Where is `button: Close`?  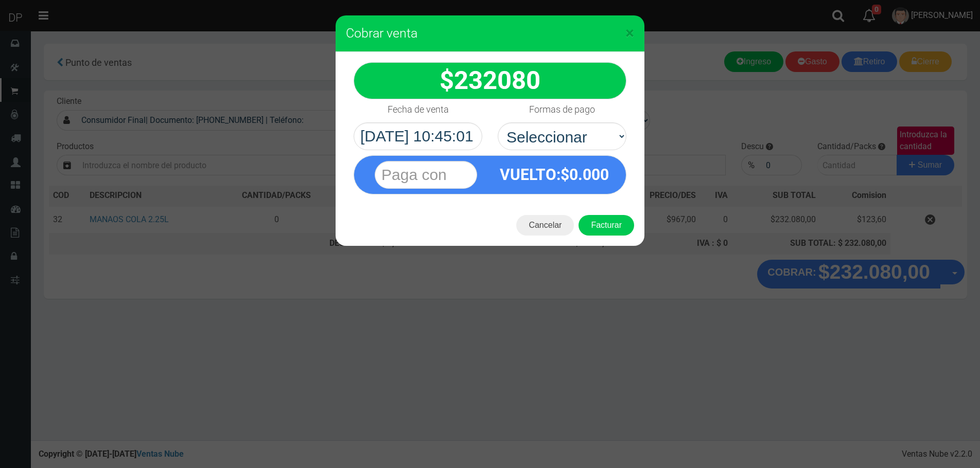 button: Close is located at coordinates (629, 33).